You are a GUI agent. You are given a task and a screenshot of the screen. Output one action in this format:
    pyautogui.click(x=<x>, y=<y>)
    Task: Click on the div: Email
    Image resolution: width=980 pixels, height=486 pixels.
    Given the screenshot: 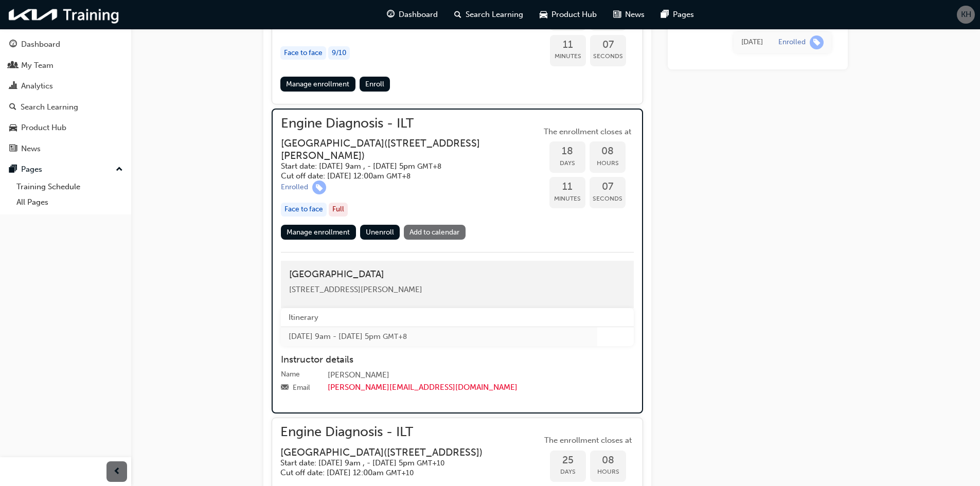 What is the action you would take?
    pyautogui.click(x=302, y=388)
    